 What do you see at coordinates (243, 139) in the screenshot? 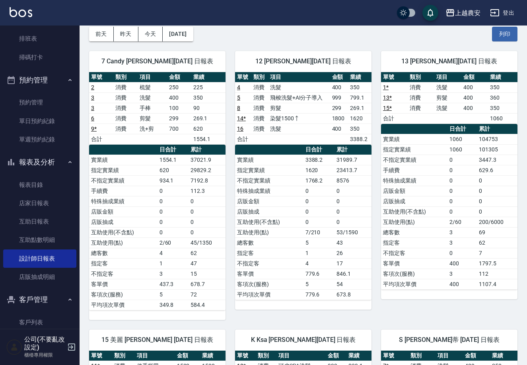
I see `td: 合計` at bounding box center [243, 139].